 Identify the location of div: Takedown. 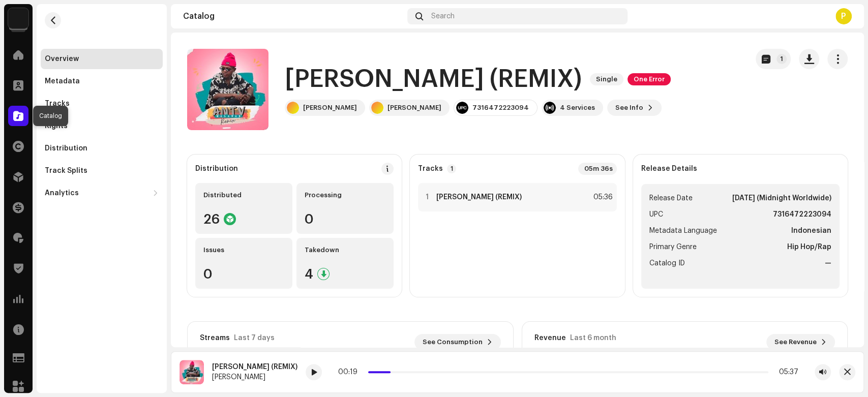
(345, 250).